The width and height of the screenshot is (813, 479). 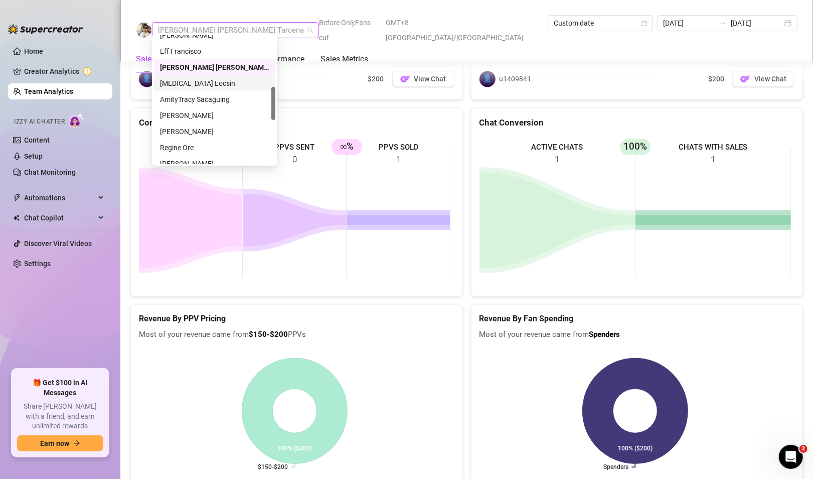 What do you see at coordinates (64, 71) in the screenshot?
I see `a: Creator Analytics exclamation-circle` at bounding box center [64, 71].